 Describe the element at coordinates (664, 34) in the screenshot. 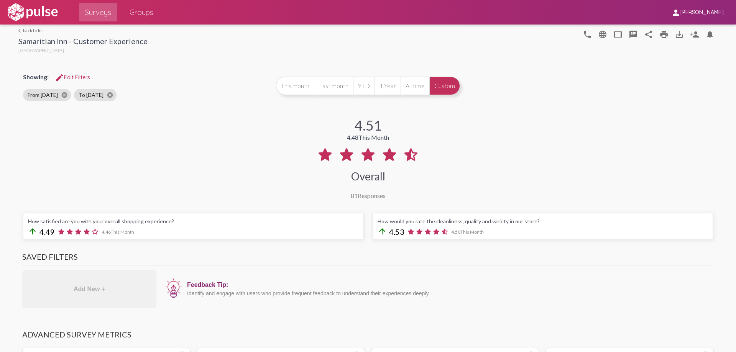

I see `a: print` at that location.